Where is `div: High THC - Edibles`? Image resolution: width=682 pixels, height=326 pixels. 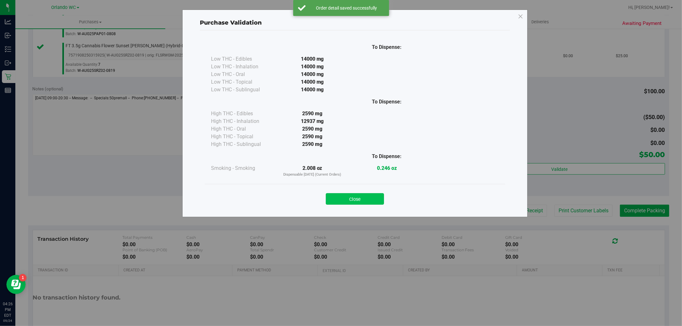
div: High THC - Edibles is located at coordinates (243, 114).